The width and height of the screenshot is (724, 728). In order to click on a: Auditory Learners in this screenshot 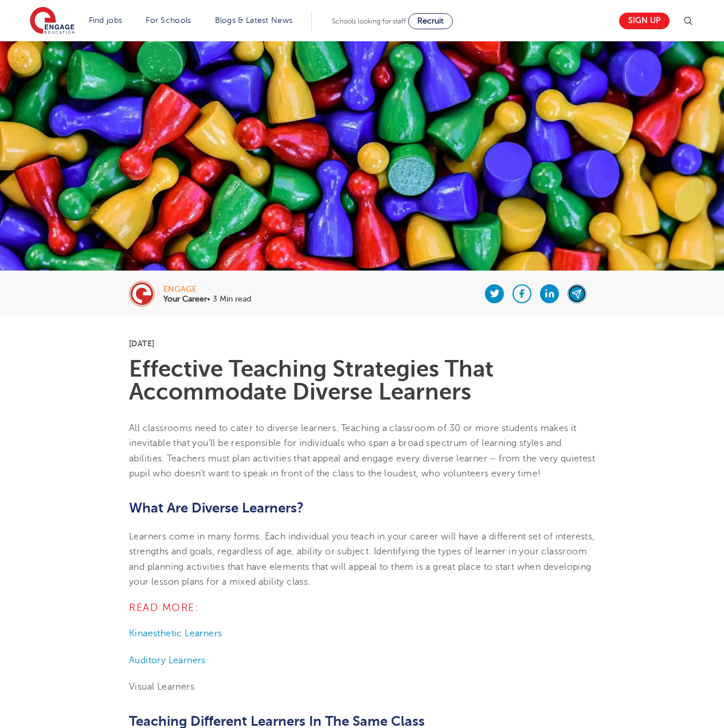, I will do `click(168, 661)`.